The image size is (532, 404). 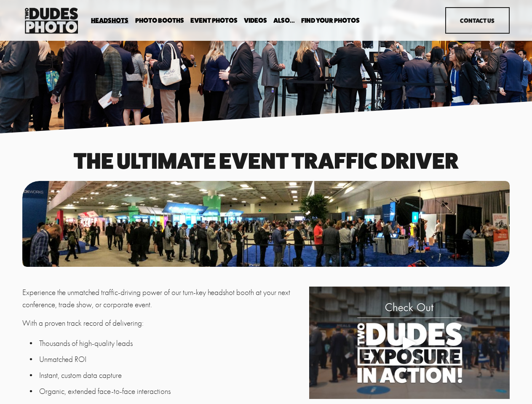 I want to click on img: Two Dudes Photo | Headshots, Portraits &amp; Photo Booths, so click(x=51, y=21).